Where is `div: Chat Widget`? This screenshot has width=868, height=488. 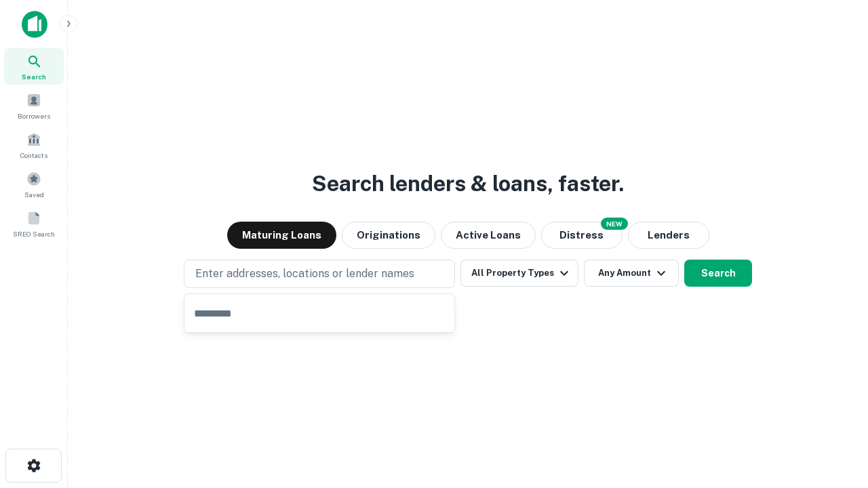 div: Chat Widget is located at coordinates (834, 412).